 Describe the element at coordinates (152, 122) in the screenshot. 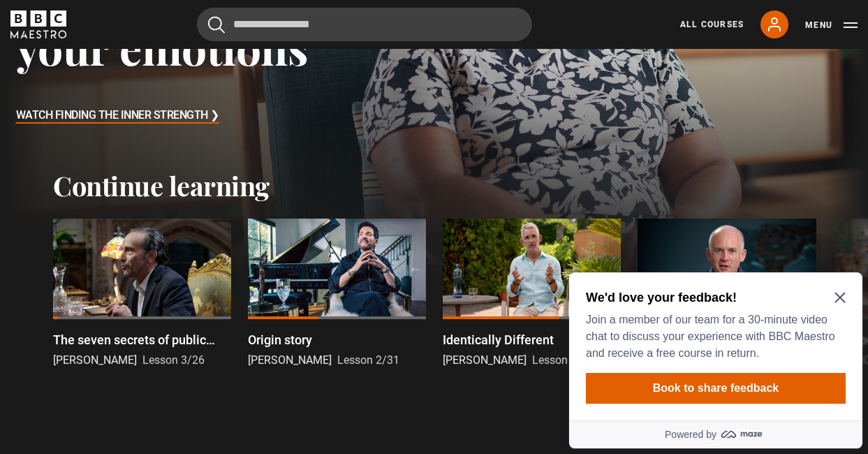

I see `button: Book to share feedback` at that location.